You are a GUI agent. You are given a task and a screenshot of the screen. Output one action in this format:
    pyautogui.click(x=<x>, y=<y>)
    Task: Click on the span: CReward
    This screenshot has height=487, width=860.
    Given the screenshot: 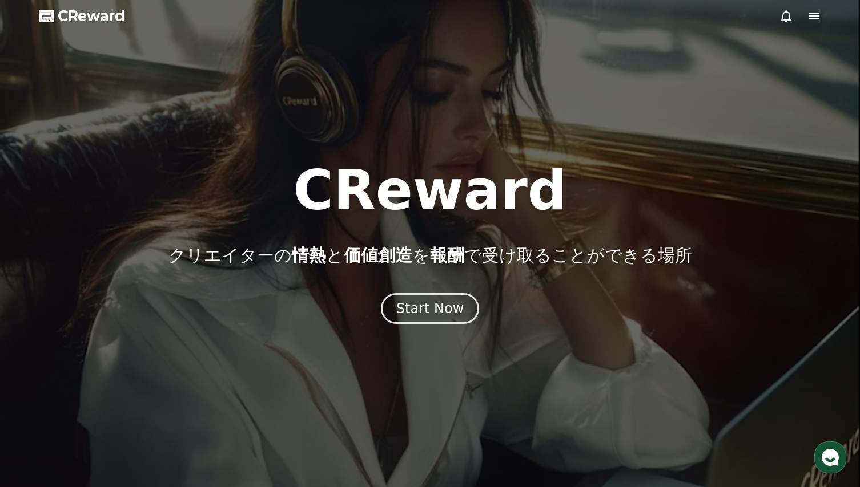 What is the action you would take?
    pyautogui.click(x=91, y=16)
    